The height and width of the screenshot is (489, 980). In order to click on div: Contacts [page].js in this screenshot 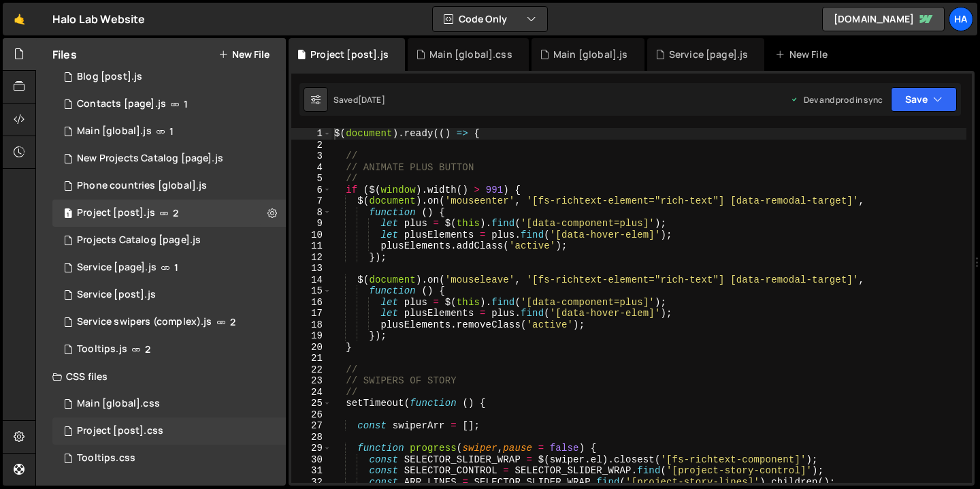, I will do `click(121, 104)`.